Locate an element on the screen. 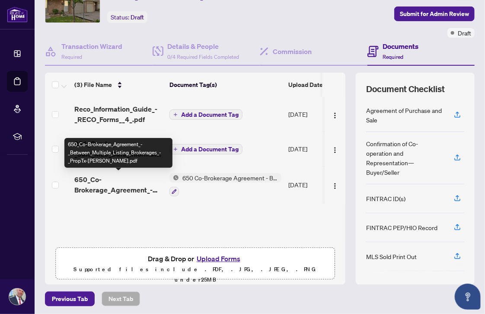 Image resolution: width=485 pixels, height=314 pixels. button: Open asap is located at coordinates (468, 297).